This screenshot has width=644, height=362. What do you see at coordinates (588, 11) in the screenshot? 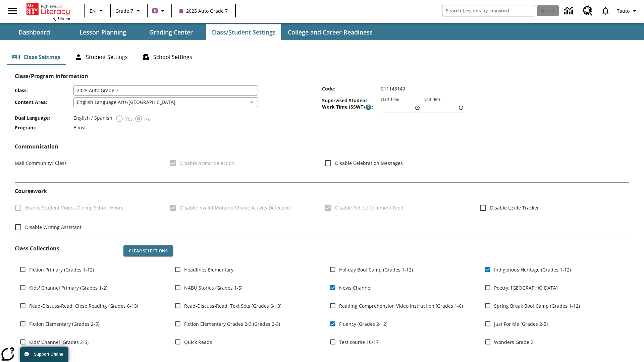
I see `a: Resource Center, Will open in new tab` at bounding box center [588, 11].